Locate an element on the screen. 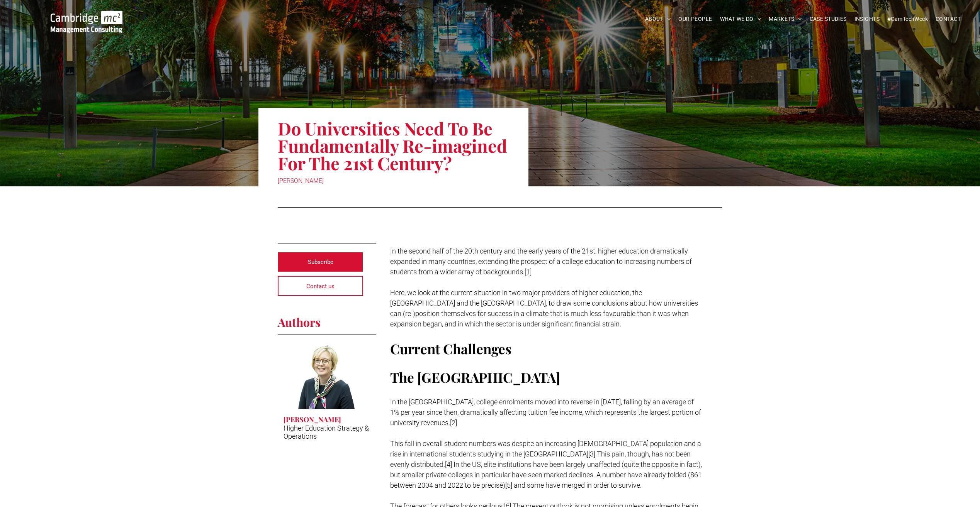  span: Authors is located at coordinates (299, 322).